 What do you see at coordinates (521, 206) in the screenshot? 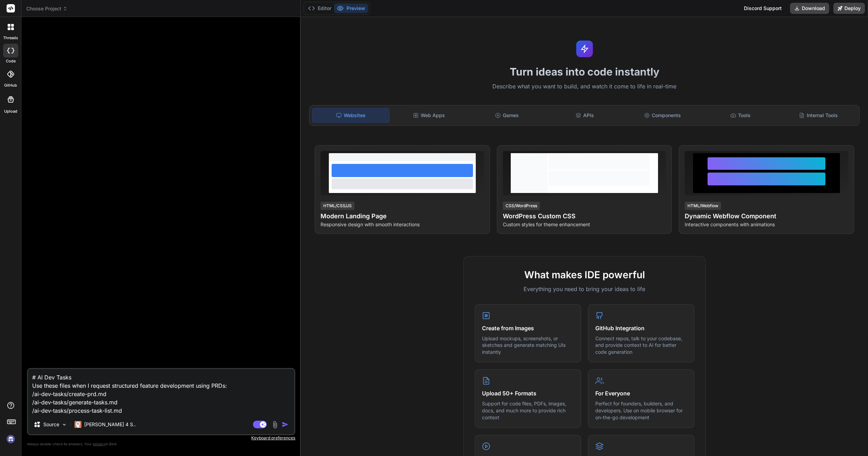
I see `div: CSS/WordPress` at bounding box center [521, 206].